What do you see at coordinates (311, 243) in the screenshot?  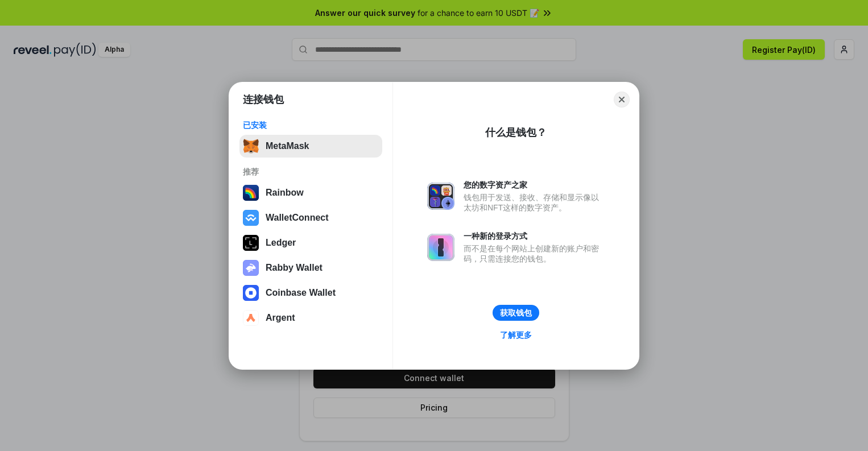 I see `button: Ledger` at bounding box center [311, 243].